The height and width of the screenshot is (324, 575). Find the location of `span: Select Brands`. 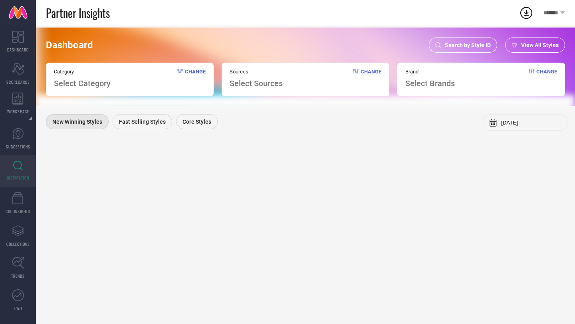

span: Select Brands is located at coordinates (430, 83).